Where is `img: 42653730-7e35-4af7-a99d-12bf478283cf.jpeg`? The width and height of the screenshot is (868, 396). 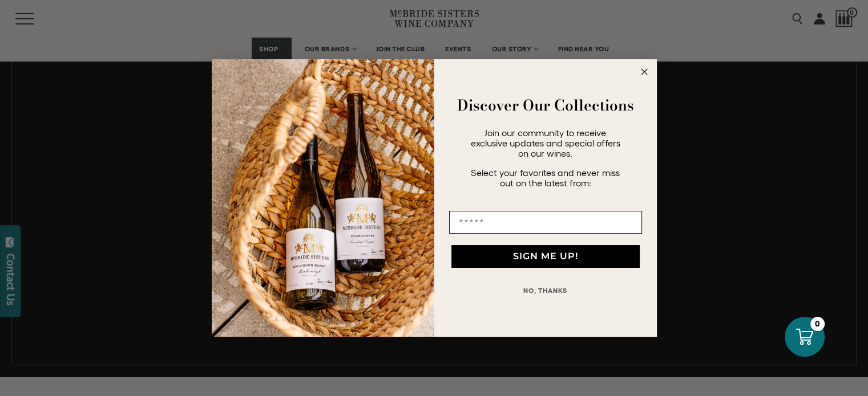
img: 42653730-7e35-4af7-a99d-12bf478283cf.jpeg is located at coordinates (323, 198).